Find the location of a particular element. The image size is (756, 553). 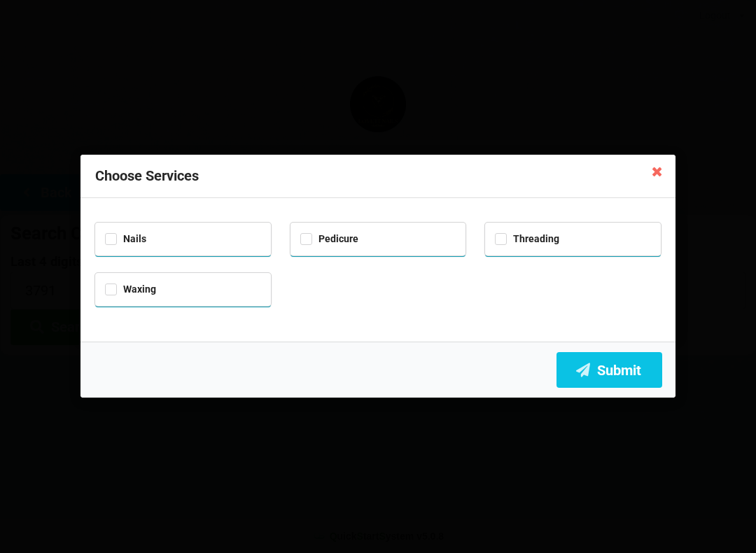

label: Pedicure is located at coordinates (329, 238).